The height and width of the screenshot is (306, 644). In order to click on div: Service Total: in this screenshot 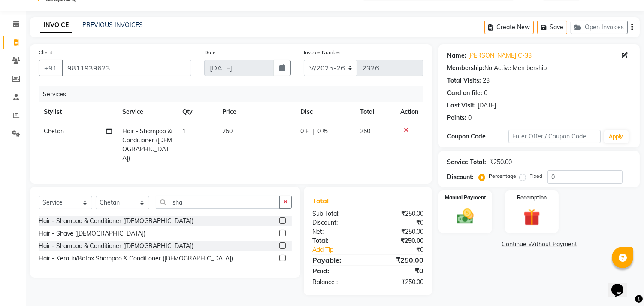, I will do `click(467, 162)`.